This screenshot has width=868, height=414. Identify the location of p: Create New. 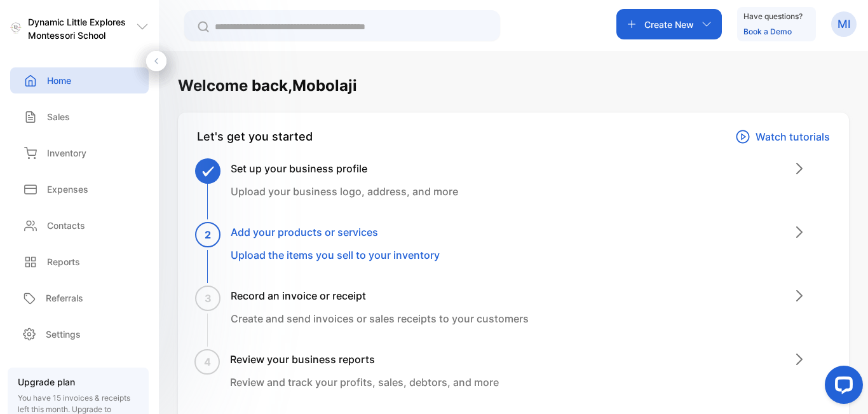
(669, 24).